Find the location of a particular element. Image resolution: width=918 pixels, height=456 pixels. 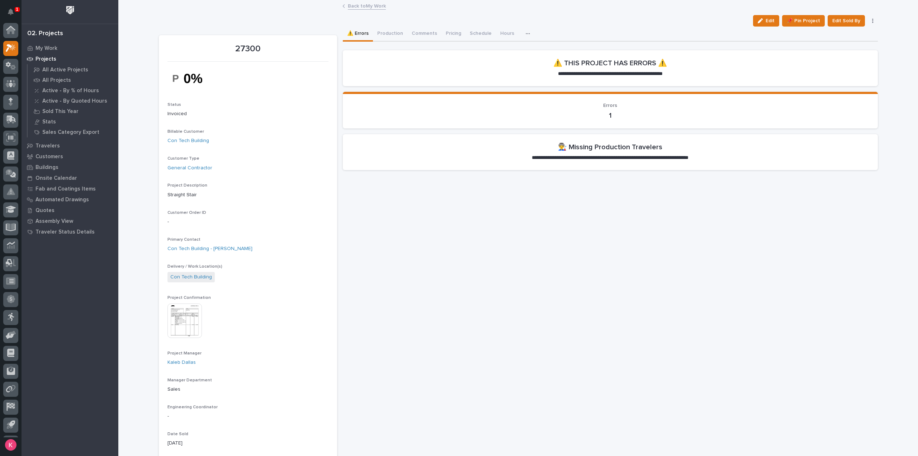

p: My Work is located at coordinates (46, 48).